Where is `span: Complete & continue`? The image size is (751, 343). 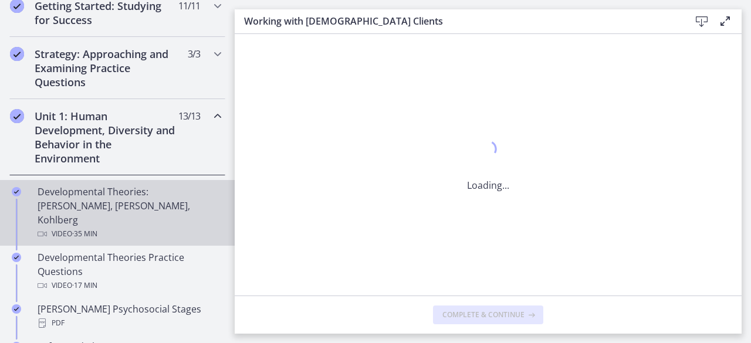
span: Complete & continue is located at coordinates (483, 315).